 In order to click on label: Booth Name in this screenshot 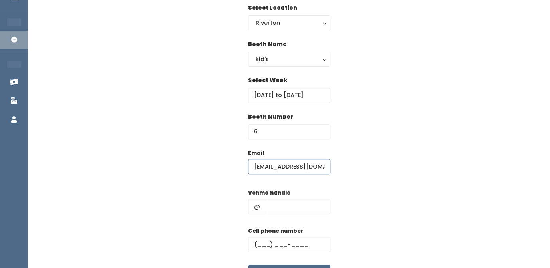, I will do `click(267, 44)`.